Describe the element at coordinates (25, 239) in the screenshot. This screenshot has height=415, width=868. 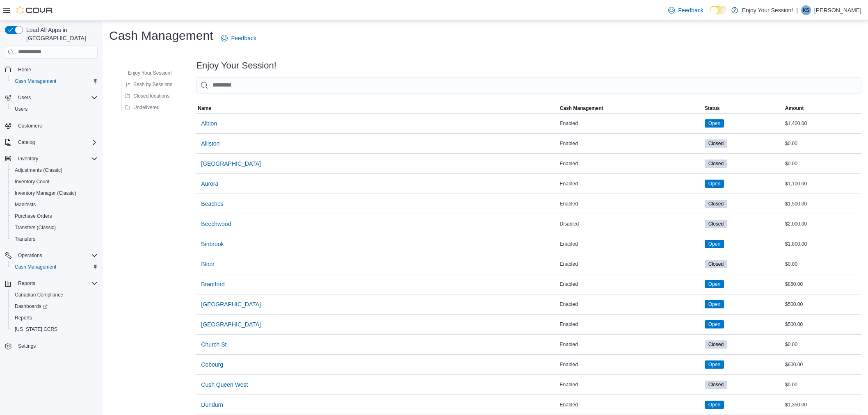
I see `span: Transfers` at that location.